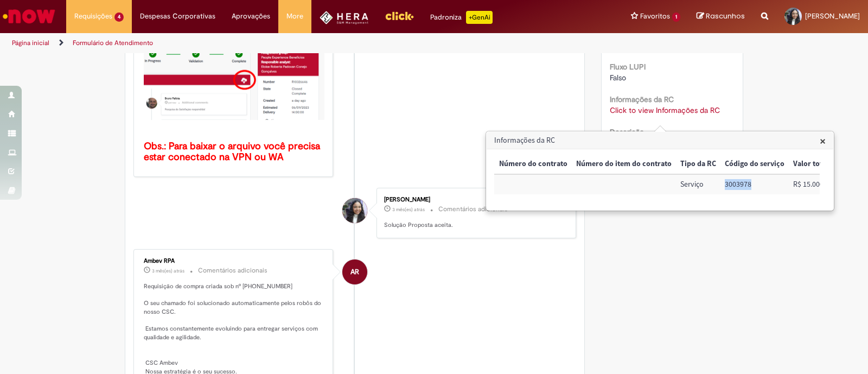  What do you see at coordinates (289, 43) in the screenshot?
I see `ul: Trilhas de página` at bounding box center [289, 43].